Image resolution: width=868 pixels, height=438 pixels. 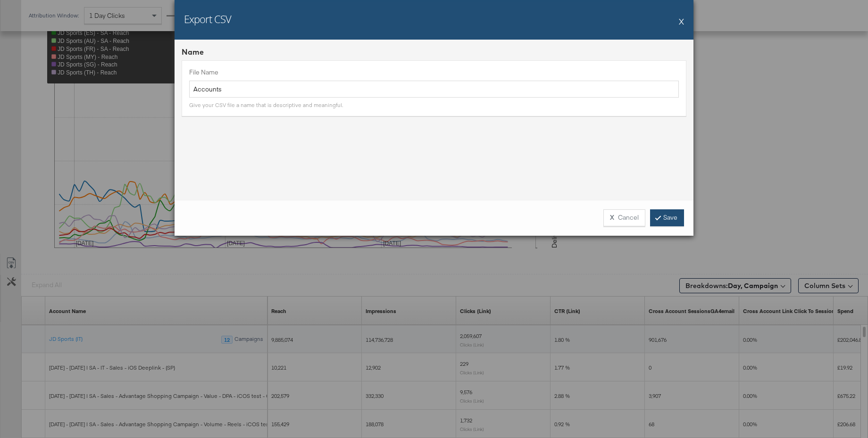 What do you see at coordinates (434, 72) in the screenshot?
I see `label: File Name` at bounding box center [434, 72].